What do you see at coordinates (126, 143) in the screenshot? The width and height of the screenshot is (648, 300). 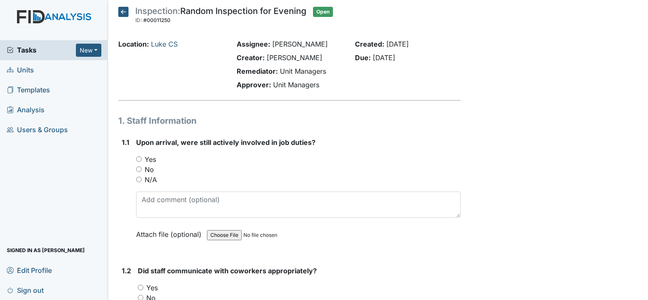 I see `label: 1.1` at bounding box center [126, 143].